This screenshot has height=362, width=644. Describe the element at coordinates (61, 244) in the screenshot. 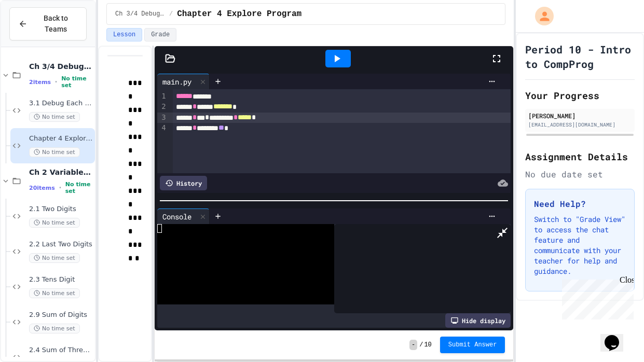

I see `span: 2.2 Last Two Digits` at that location.